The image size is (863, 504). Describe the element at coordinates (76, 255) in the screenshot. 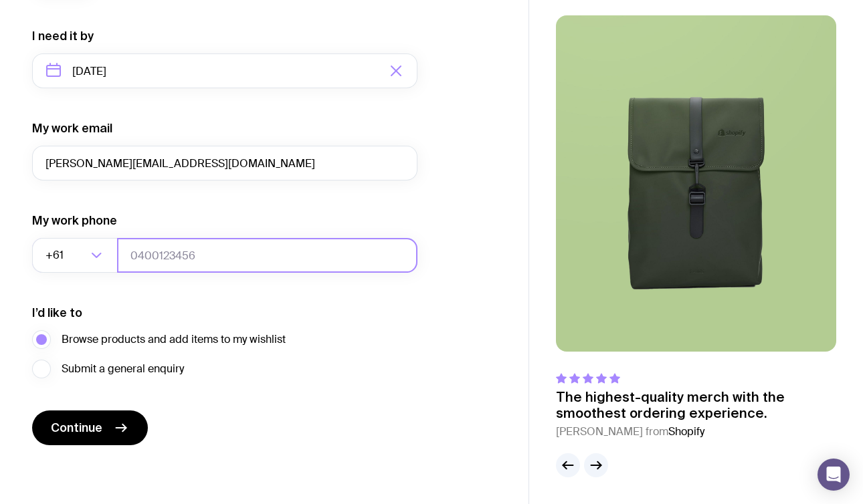

I see `input: Search for option` at that location.